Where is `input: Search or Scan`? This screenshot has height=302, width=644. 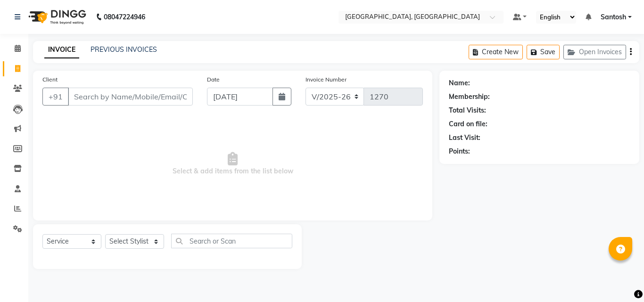
input: Search or Scan is located at coordinates (231, 241).